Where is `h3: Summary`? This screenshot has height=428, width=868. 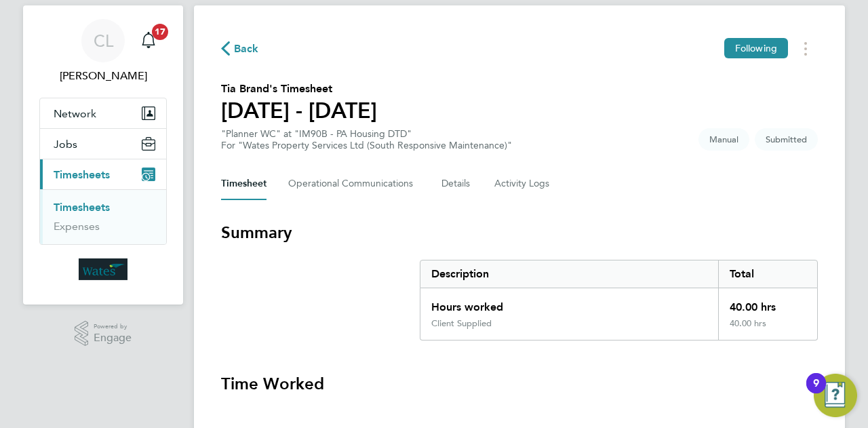
h3: Summary is located at coordinates (519, 233).